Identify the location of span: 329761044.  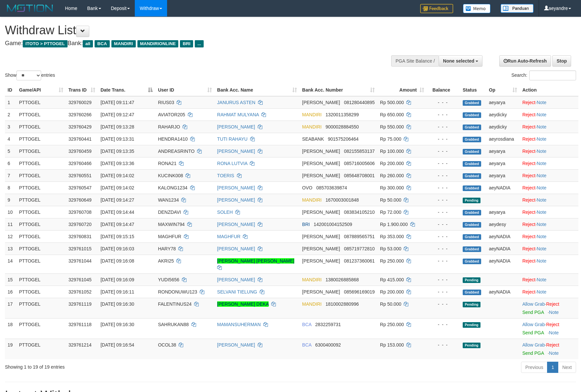
(80, 261).